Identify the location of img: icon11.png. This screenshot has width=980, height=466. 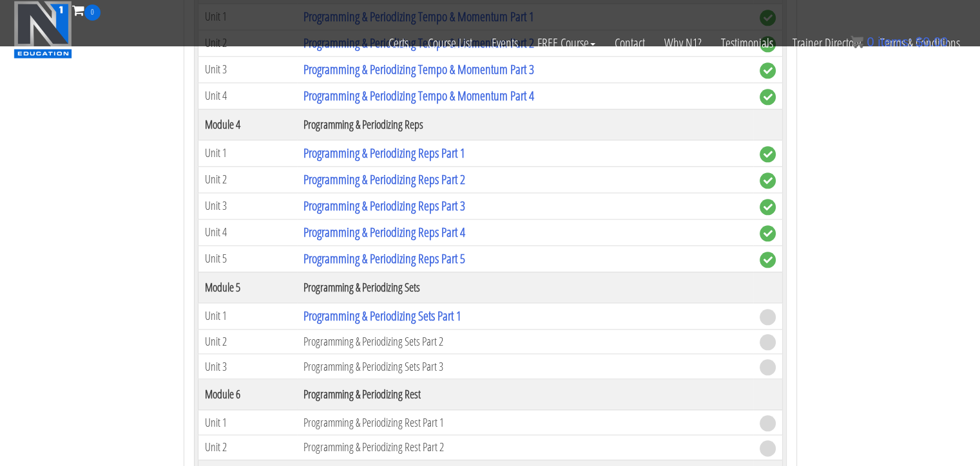
(857, 42).